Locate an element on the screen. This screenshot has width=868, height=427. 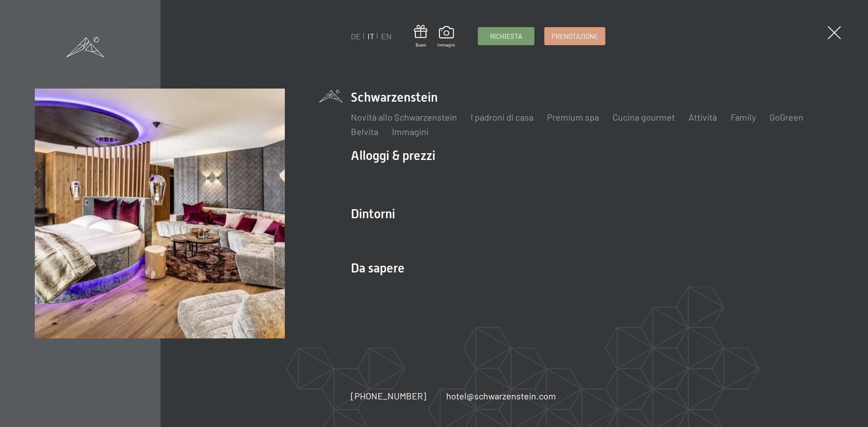
span: Buoni is located at coordinates (420, 44).